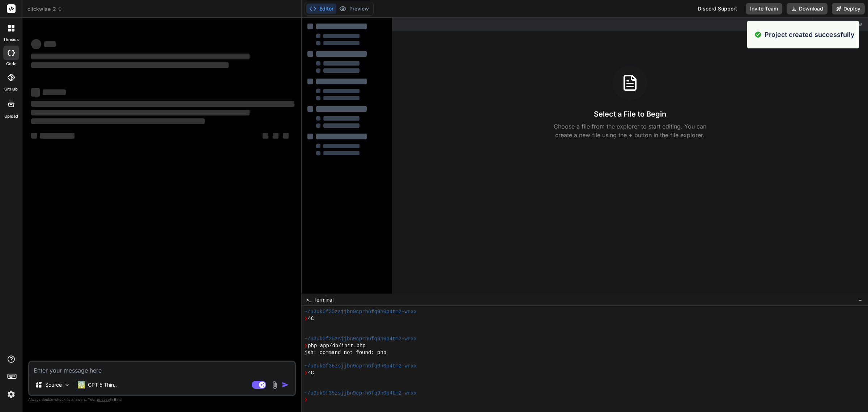 The image size is (868, 412). I want to click on button: Download, so click(807, 9).